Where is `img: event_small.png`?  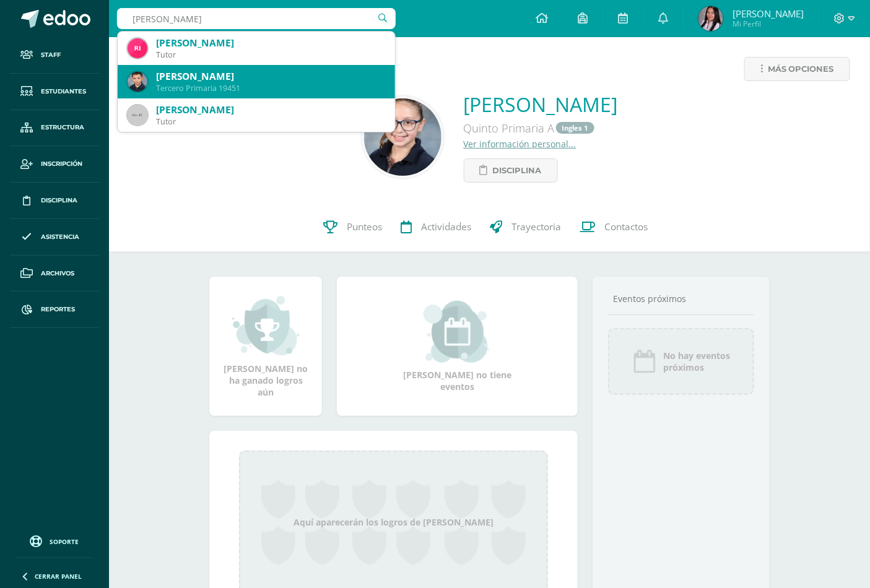
img: event_small.png is located at coordinates (457, 331).